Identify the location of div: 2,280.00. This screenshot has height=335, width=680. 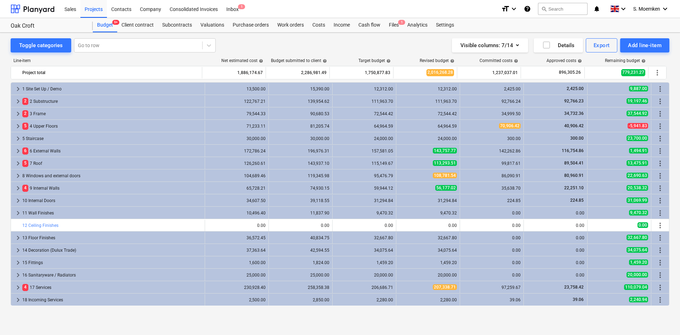
(428, 300).